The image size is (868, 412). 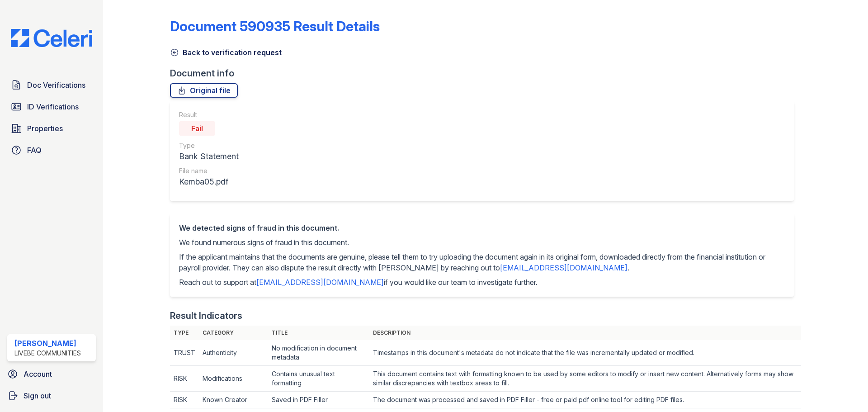 I want to click on div: Document info, so click(x=486, y=73).